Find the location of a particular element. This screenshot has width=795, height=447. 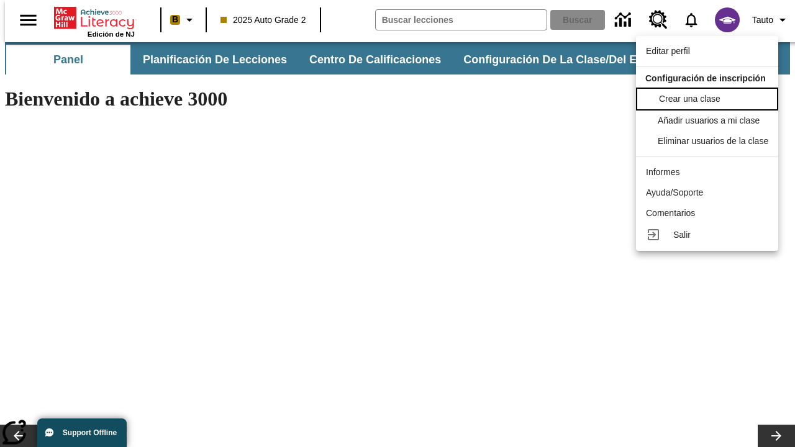

body: Máximo 600 caracteres is located at coordinates (93, 16).